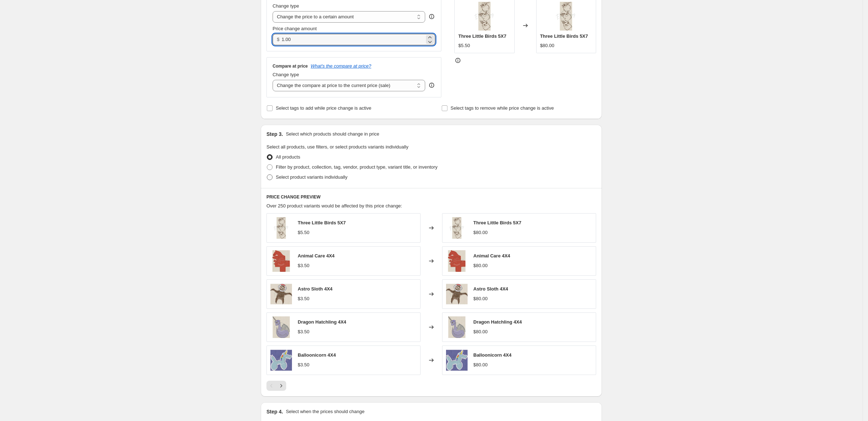  Describe the element at coordinates (503, 108) in the screenshot. I see `span: Select tags to remove while price change is active` at that location.